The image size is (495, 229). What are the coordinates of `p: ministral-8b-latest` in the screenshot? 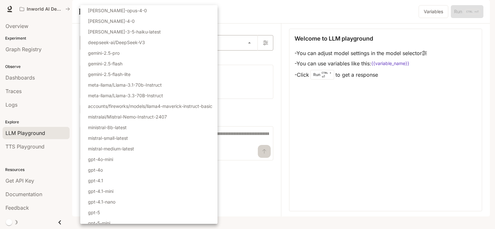 It's located at (107, 127).